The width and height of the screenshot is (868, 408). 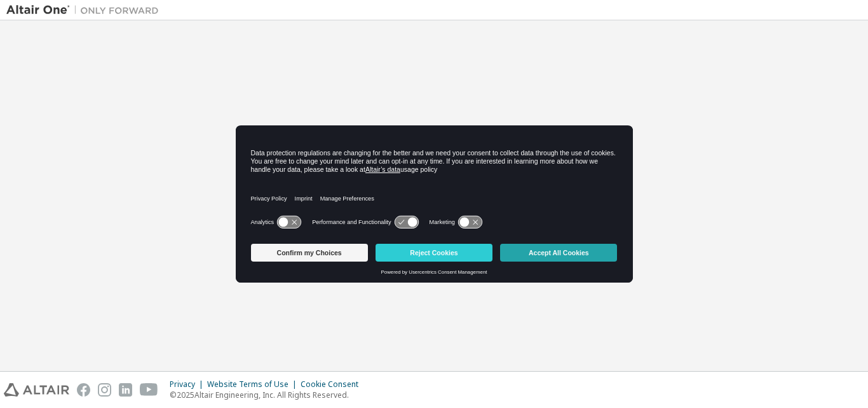 I want to click on img: youtube.svg, so click(x=148, y=389).